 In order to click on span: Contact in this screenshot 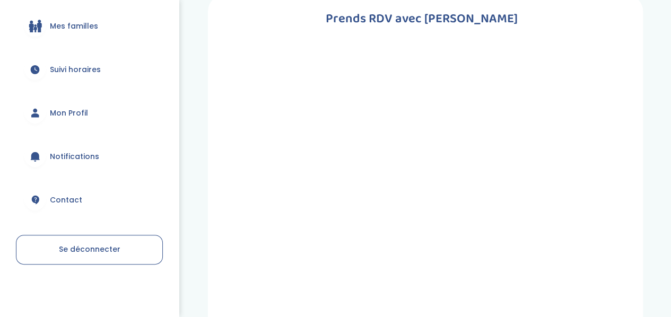, I will do `click(66, 200)`.